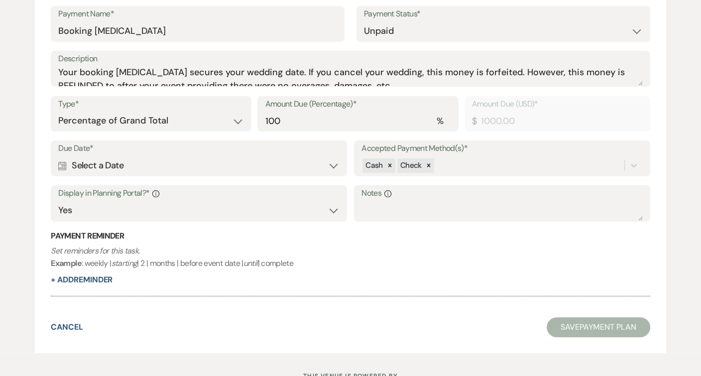 The height and width of the screenshot is (376, 701). What do you see at coordinates (95, 251) in the screenshot?
I see `i: Set reminders for this task.` at bounding box center [95, 251].